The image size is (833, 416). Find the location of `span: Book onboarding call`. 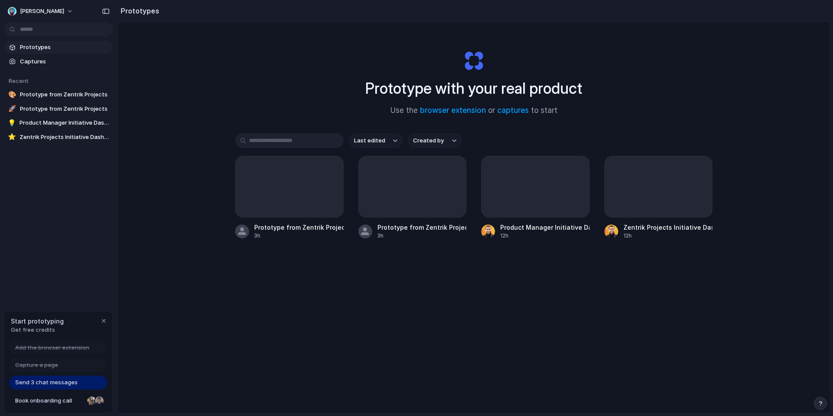

span: Book onboarding call is located at coordinates (49, 400).